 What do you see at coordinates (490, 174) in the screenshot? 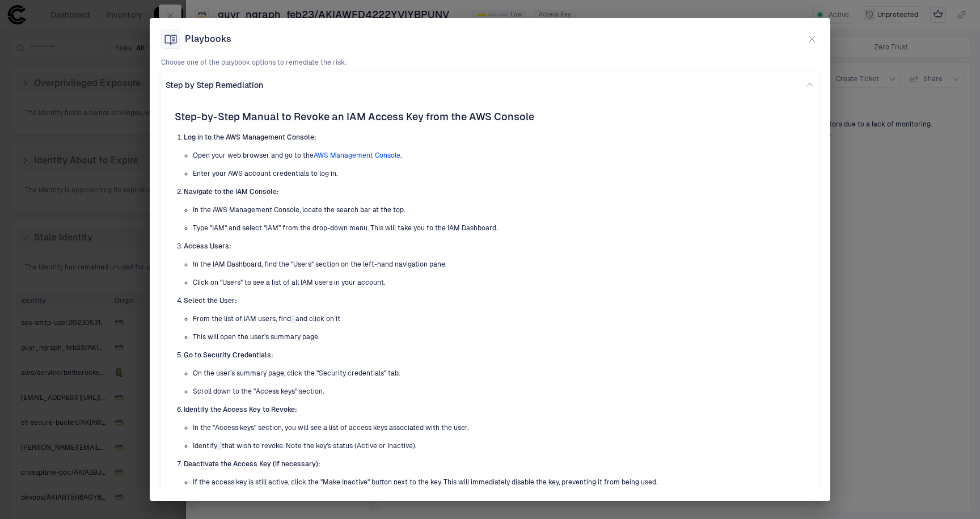
I see `p: Enter your AWS account credentials to log in.` at bounding box center [490, 174].